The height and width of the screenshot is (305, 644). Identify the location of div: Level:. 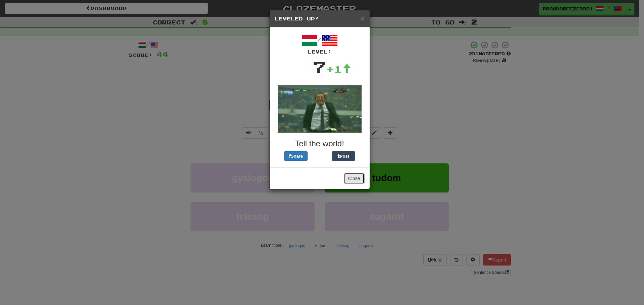
(319, 52).